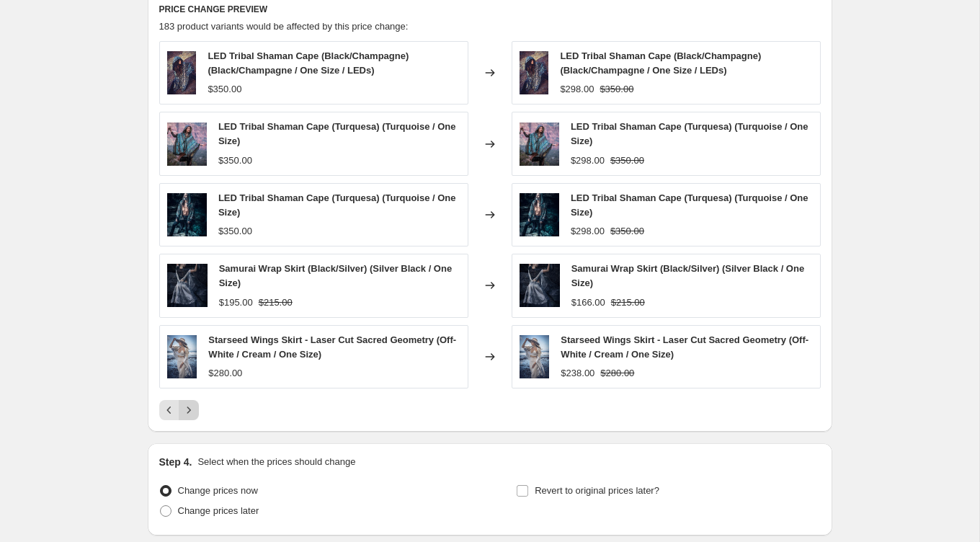 The width and height of the screenshot is (980, 542). What do you see at coordinates (577, 373) in the screenshot?
I see `span: $238.00` at bounding box center [577, 373].